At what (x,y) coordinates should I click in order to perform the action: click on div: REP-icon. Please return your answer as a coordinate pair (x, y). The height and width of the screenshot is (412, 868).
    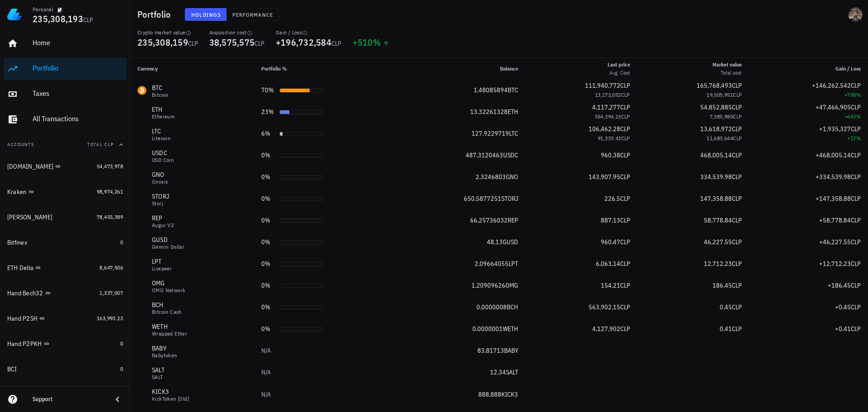
    Looking at the image, I should click on (142, 221).